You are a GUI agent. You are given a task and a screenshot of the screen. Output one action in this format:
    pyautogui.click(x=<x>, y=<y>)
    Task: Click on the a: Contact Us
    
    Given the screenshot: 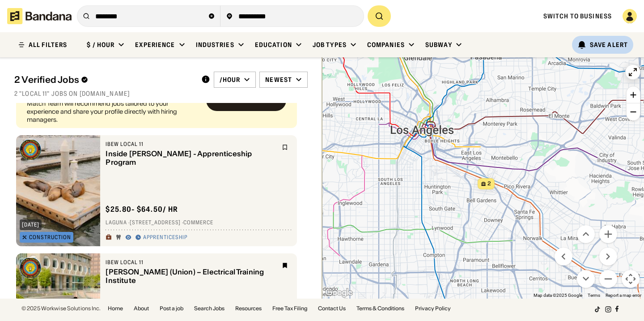 What is the action you would take?
    pyautogui.click(x=332, y=309)
    